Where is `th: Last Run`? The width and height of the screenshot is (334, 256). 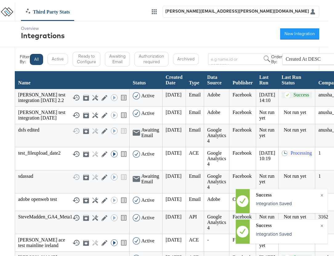 th: Last Run is located at coordinates (267, 80).